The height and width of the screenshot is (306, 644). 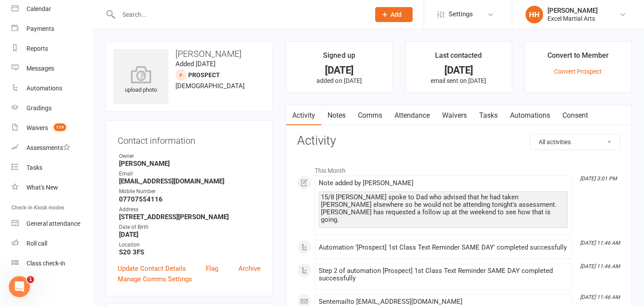 I want to click on a: Waivers 119, so click(x=52, y=128).